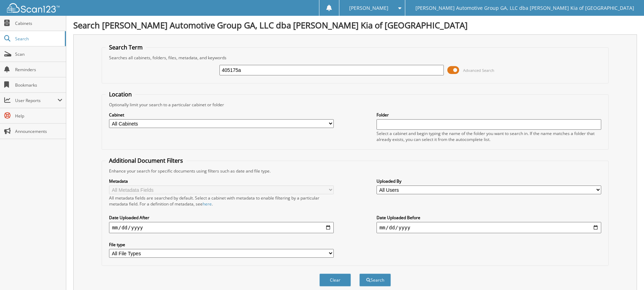 The image size is (644, 290). I want to click on span: Advanced Search, so click(479, 70).